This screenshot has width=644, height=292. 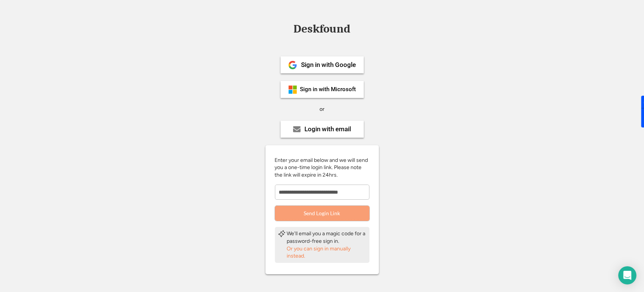 I want to click on div: Sign in with Google, so click(x=328, y=65).